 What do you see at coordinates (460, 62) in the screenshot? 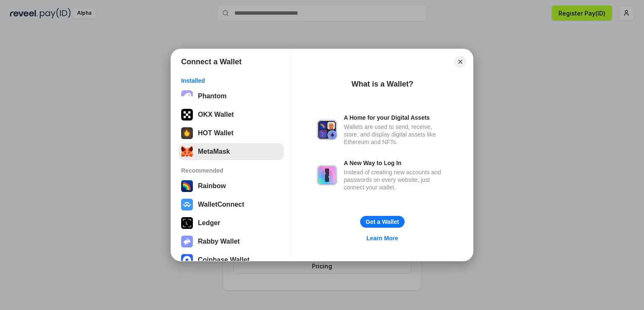
I see `button: Close` at bounding box center [460, 62].